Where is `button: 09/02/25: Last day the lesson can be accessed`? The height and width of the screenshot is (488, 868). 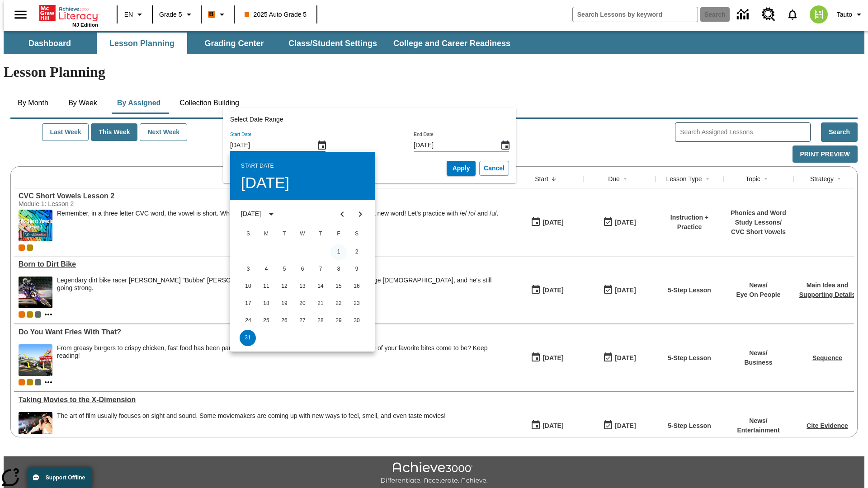 button: 09/02/25: Last day the lesson can be accessed is located at coordinates (619, 222).